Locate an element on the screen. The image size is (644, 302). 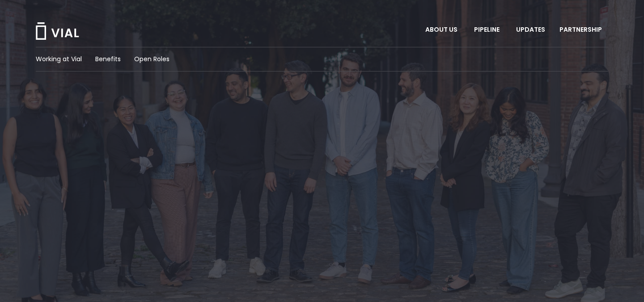
span: Open Roles is located at coordinates (152, 59).